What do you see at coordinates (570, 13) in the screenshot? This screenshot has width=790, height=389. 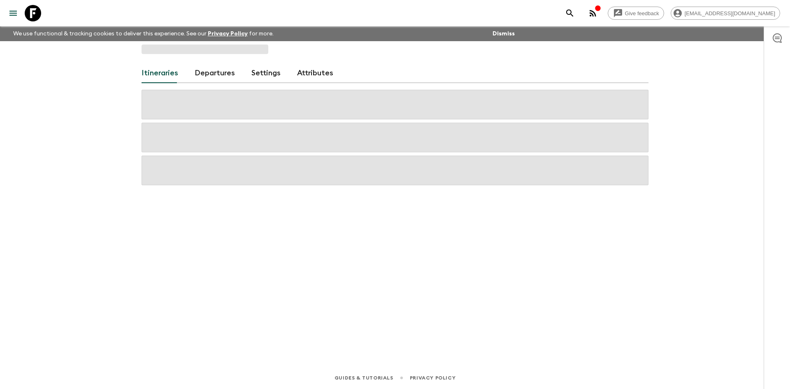 I see `button: search adventures` at bounding box center [570, 13].